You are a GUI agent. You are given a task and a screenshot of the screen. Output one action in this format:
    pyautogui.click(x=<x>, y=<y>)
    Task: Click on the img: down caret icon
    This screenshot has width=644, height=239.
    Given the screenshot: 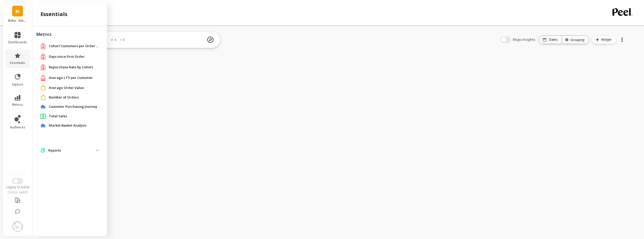 What is the action you would take?
    pyautogui.click(x=97, y=150)
    